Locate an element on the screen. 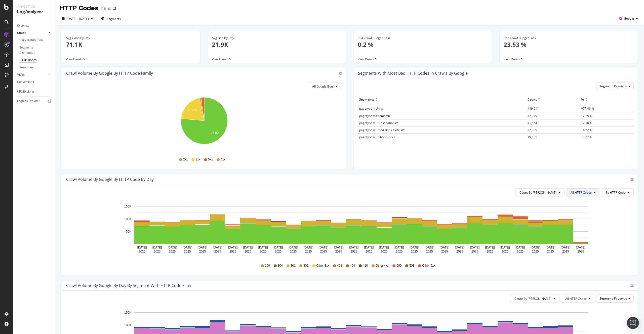 This screenshot has height=334, width=644. span: 3xx is located at coordinates (197, 159).